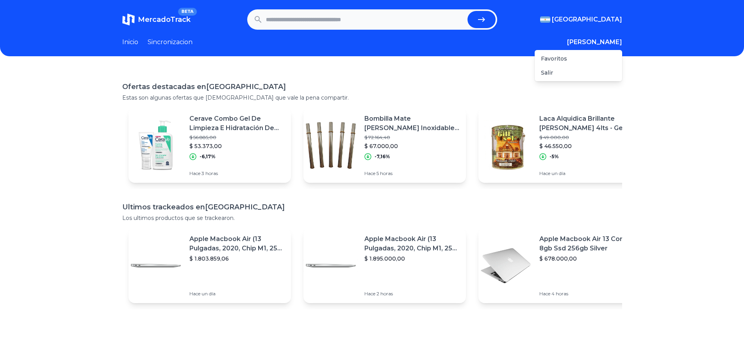 This screenshot has width=744, height=359. Describe the element at coordinates (578, 59) in the screenshot. I see `a: Favoritos` at that location.